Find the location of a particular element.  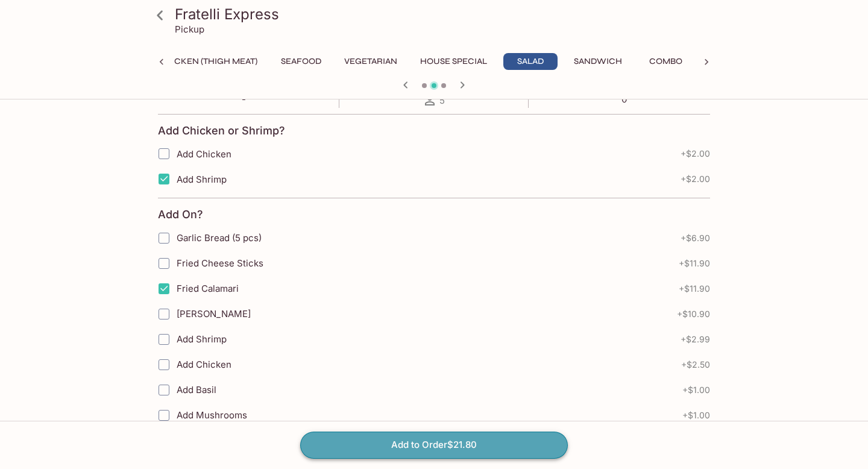

button: Seafood is located at coordinates (301, 61).